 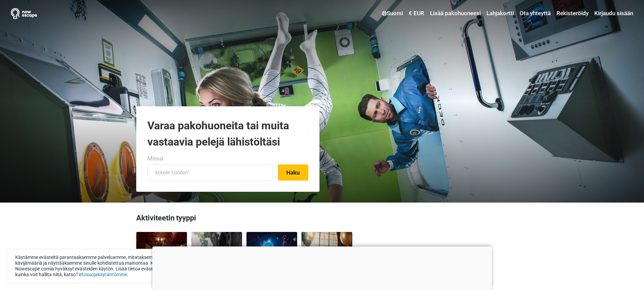 What do you see at coordinates (327, 258) in the screenshot?
I see `a: Lasten leikkihuoneet` at bounding box center [327, 258].